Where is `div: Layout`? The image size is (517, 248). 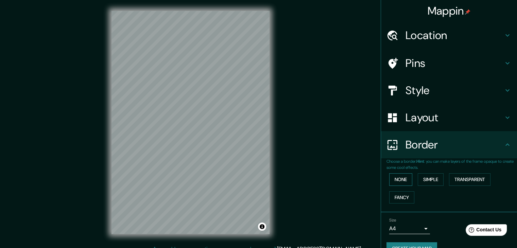
div: Layout is located at coordinates (449, 118).